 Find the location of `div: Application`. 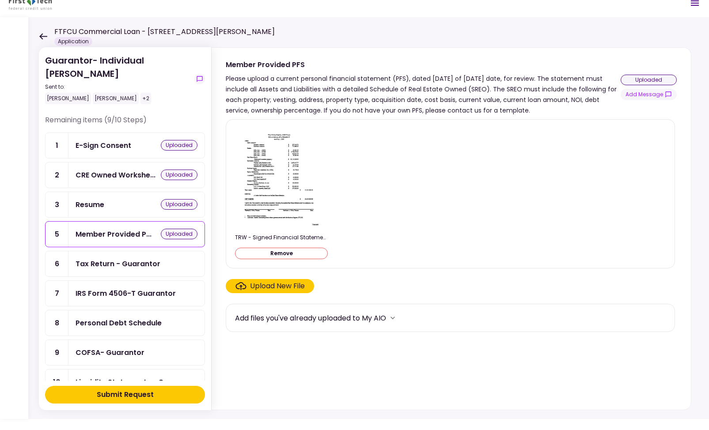

div: Application is located at coordinates (73, 42).